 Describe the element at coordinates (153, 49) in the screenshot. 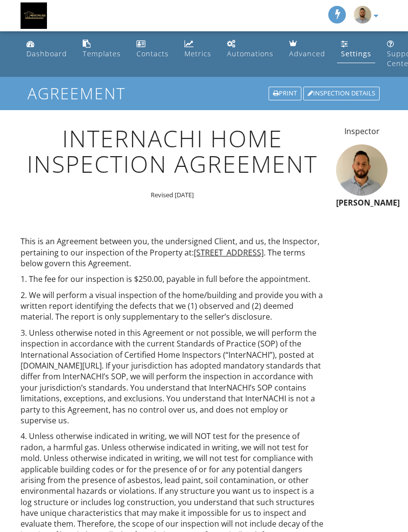

I see `a: Contacts` at that location.